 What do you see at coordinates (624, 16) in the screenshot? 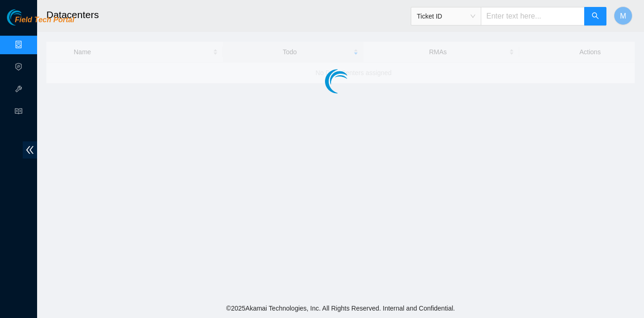
I see `button: M` at bounding box center [624, 16].